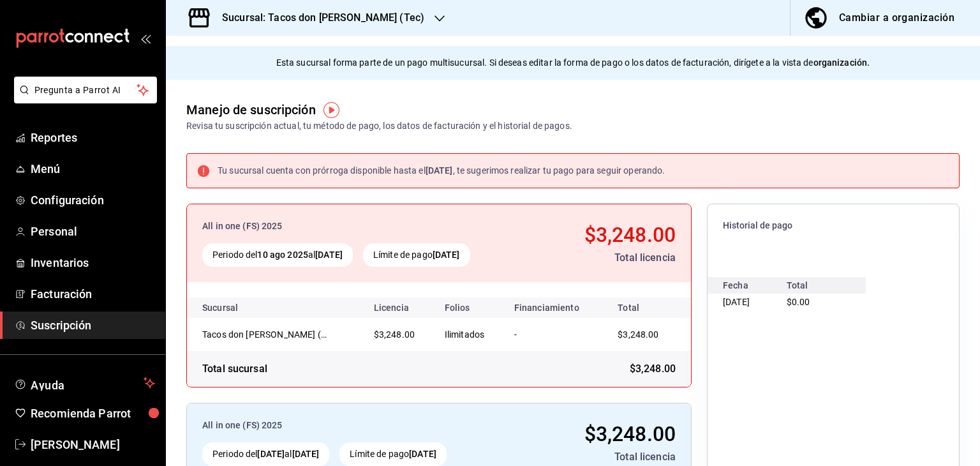 The image size is (980, 466). What do you see at coordinates (573, 63) in the screenshot?
I see `div: Esta sucursal forma parte de un pago multisucursal. Si deseas editar la forma de pago o los datos...` at bounding box center [573, 63].